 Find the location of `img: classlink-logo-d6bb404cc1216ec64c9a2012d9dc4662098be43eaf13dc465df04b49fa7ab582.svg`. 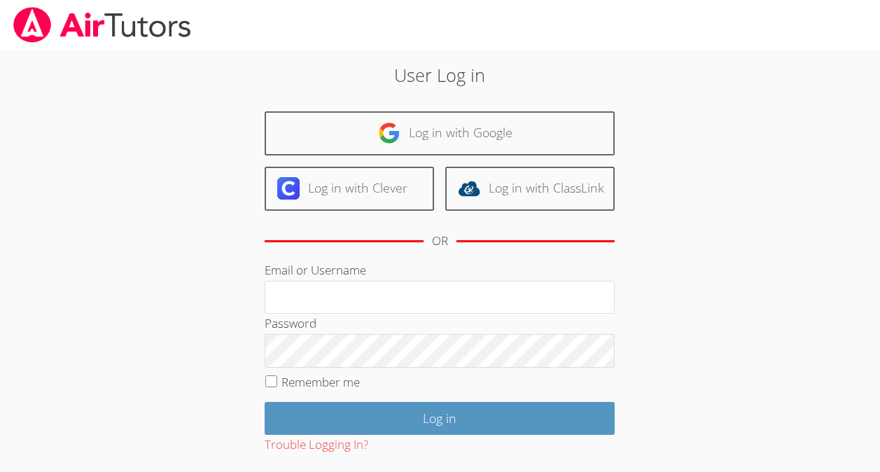

img: classlink-logo-d6bb404cc1216ec64c9a2012d9dc4662098be43eaf13dc465df04b49fa7ab582.svg is located at coordinates (469, 188).